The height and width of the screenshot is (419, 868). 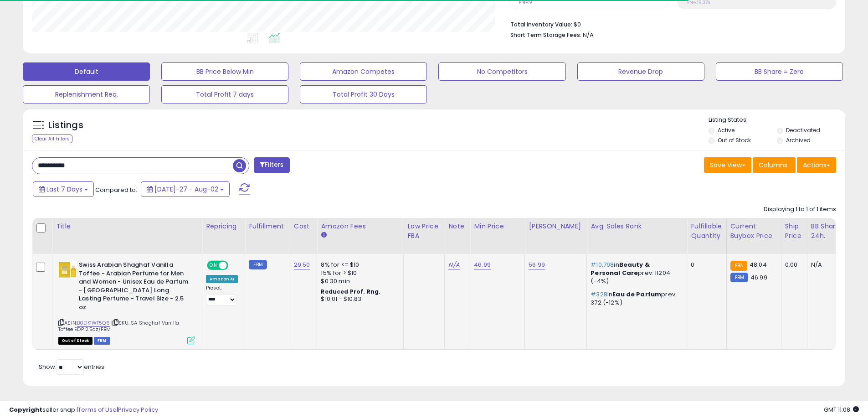 What do you see at coordinates (214, 266) in the screenshot?
I see `span: ON` at bounding box center [214, 266].